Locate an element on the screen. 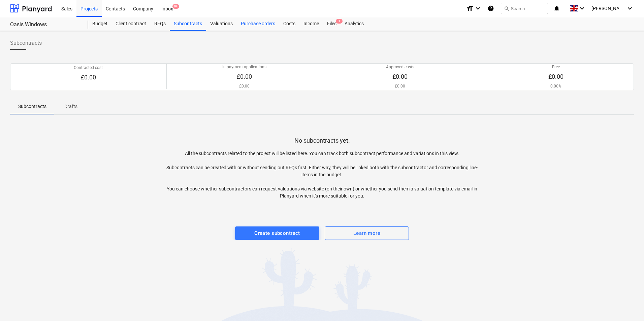 The image size is (644, 321). i: notifications is located at coordinates (557, 9).